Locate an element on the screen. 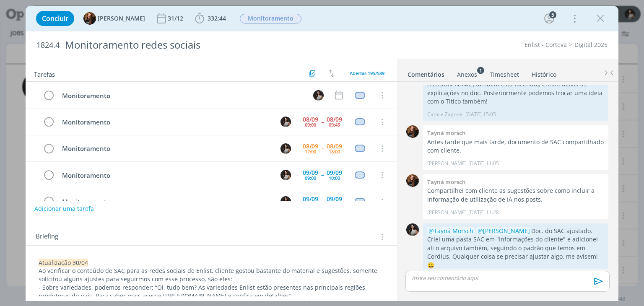 This screenshot has width=644, height=306. span: Monitoramento is located at coordinates (271, 18).